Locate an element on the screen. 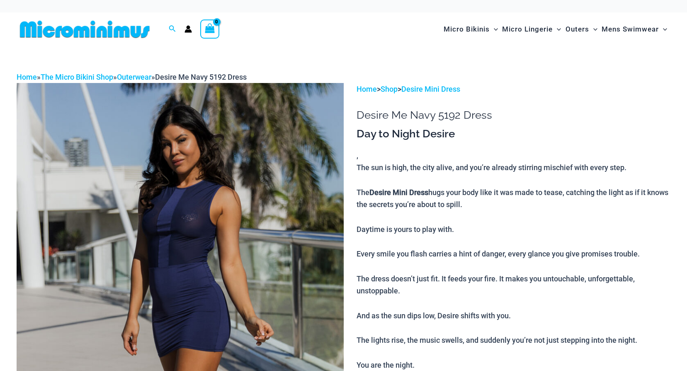  a: Micro BikinisMenu ToggleMenu Toggle is located at coordinates (471, 29).